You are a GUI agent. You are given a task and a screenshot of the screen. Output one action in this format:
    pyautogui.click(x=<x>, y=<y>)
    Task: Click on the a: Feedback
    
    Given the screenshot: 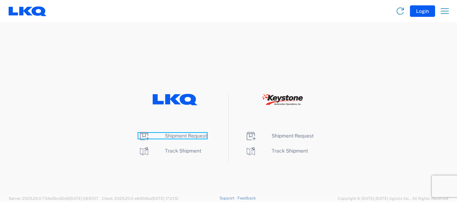 What is the action you would take?
    pyautogui.click(x=246, y=198)
    